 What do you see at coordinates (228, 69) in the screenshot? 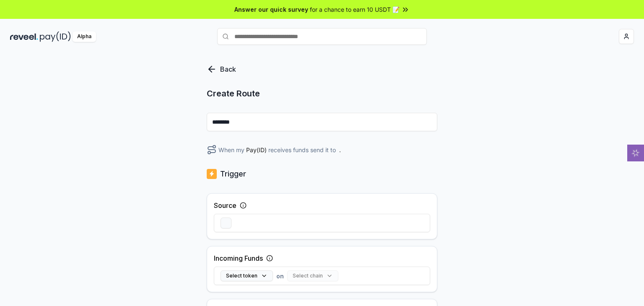
I see `p: Back` at bounding box center [228, 69].